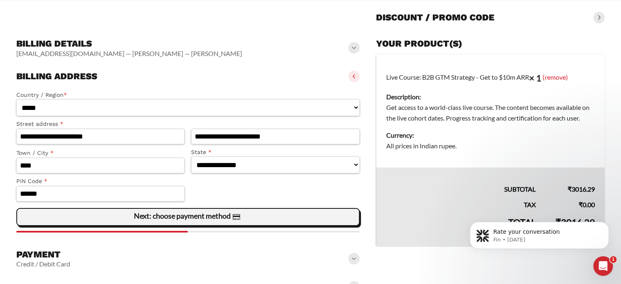 The height and width of the screenshot is (284, 621). Describe the element at coordinates (461, 228) in the screenshot. I see `th: Total` at that location.